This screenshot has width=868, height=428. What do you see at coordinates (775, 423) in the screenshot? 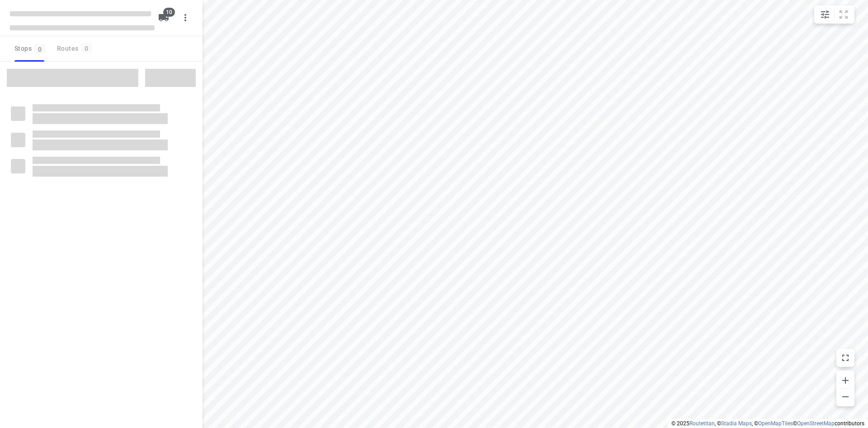
I see `a: OpenMapTiles` at bounding box center [775, 423].